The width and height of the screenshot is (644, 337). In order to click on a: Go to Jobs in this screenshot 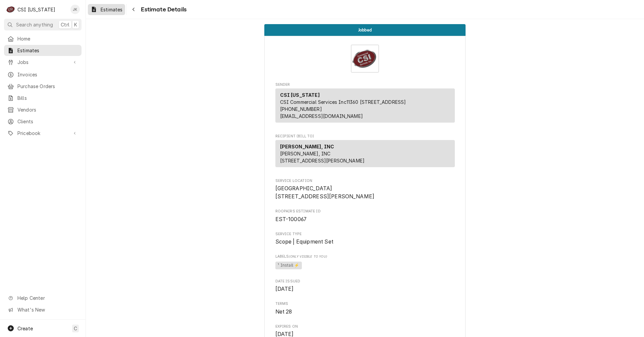, I will do `click(43, 62)`.